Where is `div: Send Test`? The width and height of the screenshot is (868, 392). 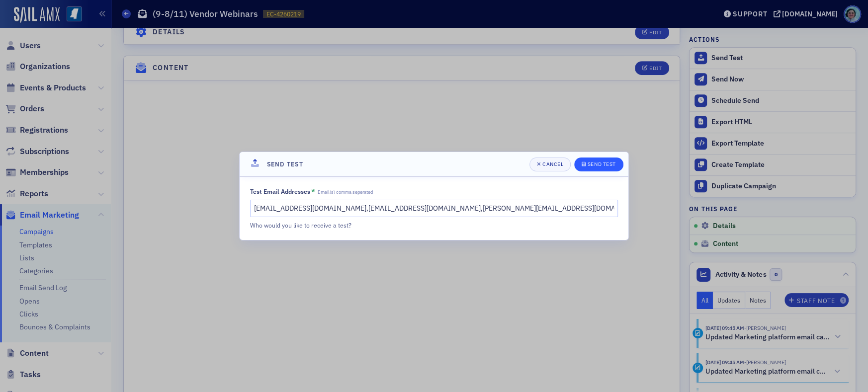
div: Send Test is located at coordinates (602, 164).